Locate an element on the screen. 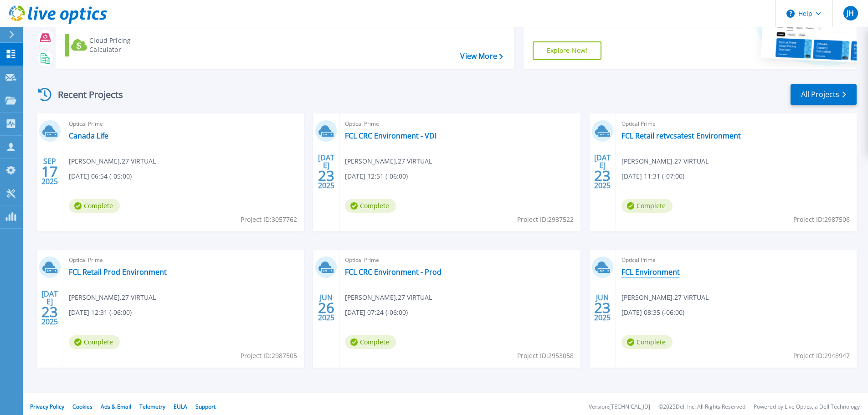 This screenshot has width=868, height=415. span: JH is located at coordinates (851, 13).